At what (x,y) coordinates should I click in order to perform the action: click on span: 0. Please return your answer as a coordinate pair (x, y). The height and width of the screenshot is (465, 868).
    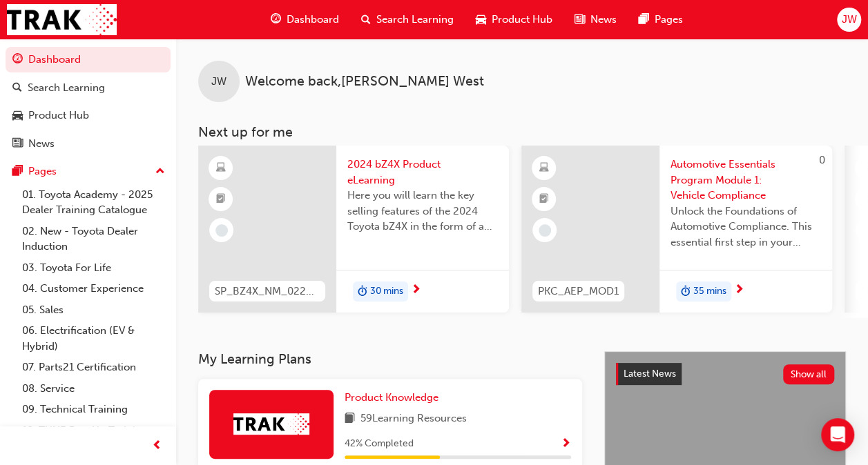
    Looking at the image, I should click on (822, 160).